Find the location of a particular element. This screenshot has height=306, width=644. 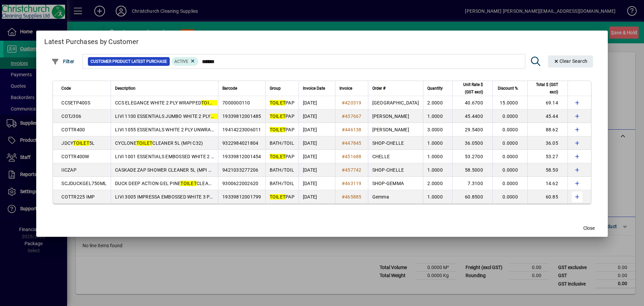

td: 58.5000 is located at coordinates (472, 170).